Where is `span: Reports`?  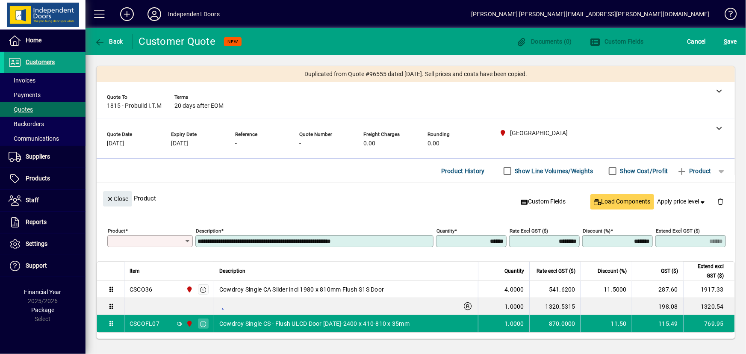 span: Reports is located at coordinates (36, 222).